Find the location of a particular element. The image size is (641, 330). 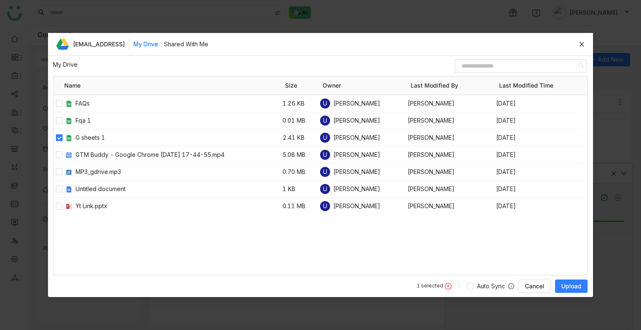

div: Name is located at coordinates (174, 86).